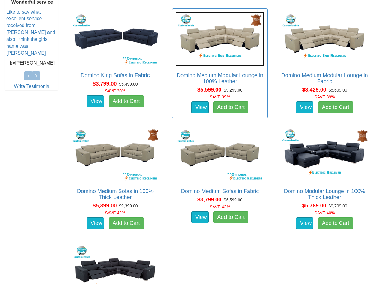 The width and height of the screenshot is (377, 284). What do you see at coordinates (128, 84) in the screenshot?
I see `del: $5,499.00` at bounding box center [128, 84].